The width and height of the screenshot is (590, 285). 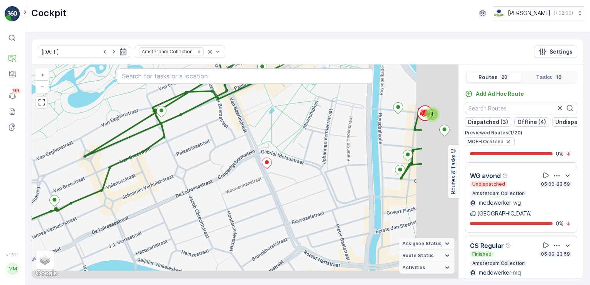 I want to click on p: Cockpit, so click(x=49, y=13).